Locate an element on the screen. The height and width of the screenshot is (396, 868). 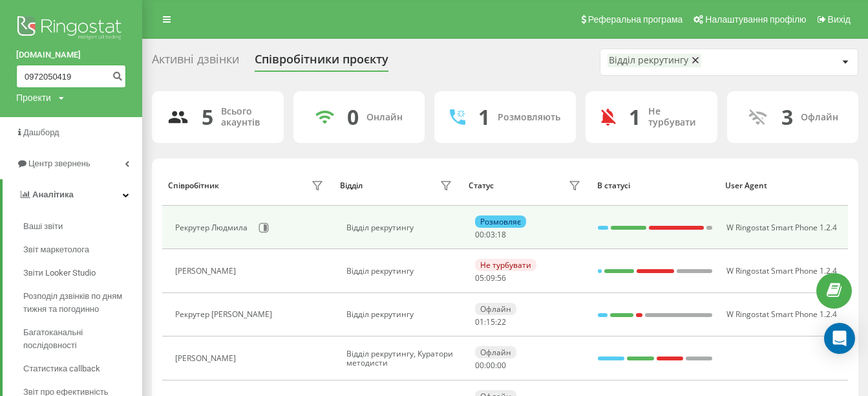
div: Рекрутер Людмила is located at coordinates (213, 227).